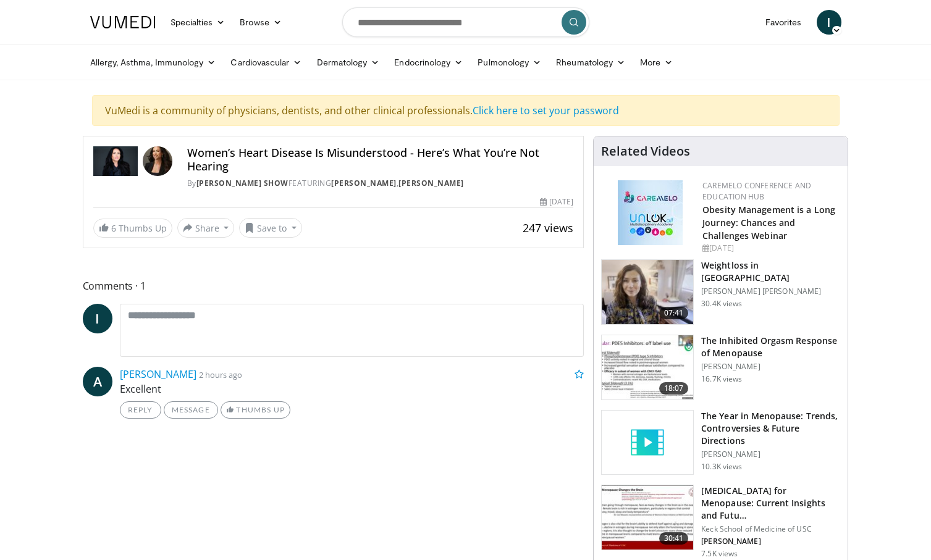  I want to click on a: 6 Thumbs Up, so click(133, 228).